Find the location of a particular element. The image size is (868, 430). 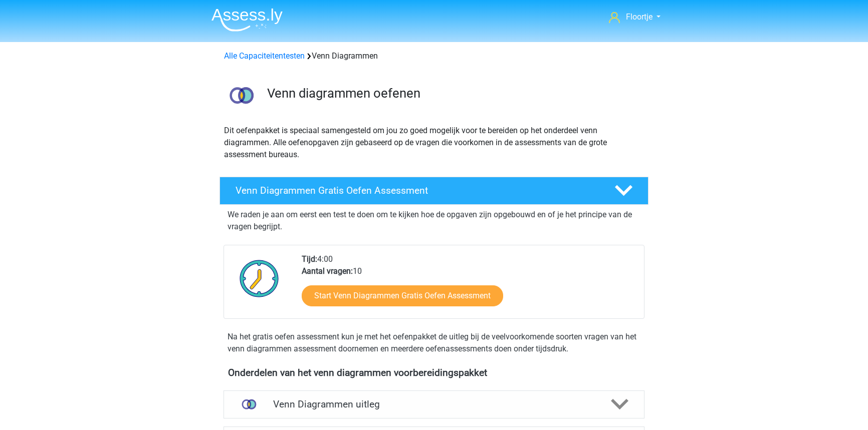

p: Dit oefenpakket is speciaal samengesteld om jou zo goed mogelijk voor te bereiden op het onderdee... is located at coordinates (434, 143).